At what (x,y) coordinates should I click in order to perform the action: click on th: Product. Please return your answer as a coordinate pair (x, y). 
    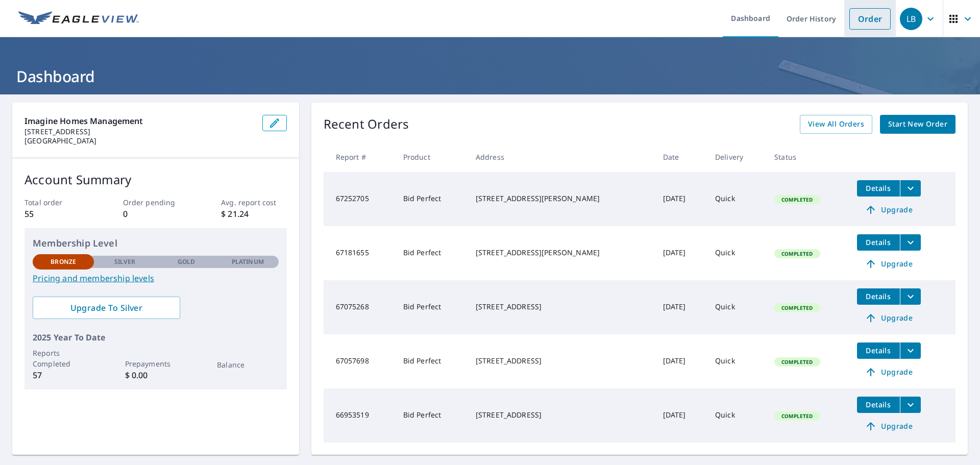
    Looking at the image, I should click on (432, 157).